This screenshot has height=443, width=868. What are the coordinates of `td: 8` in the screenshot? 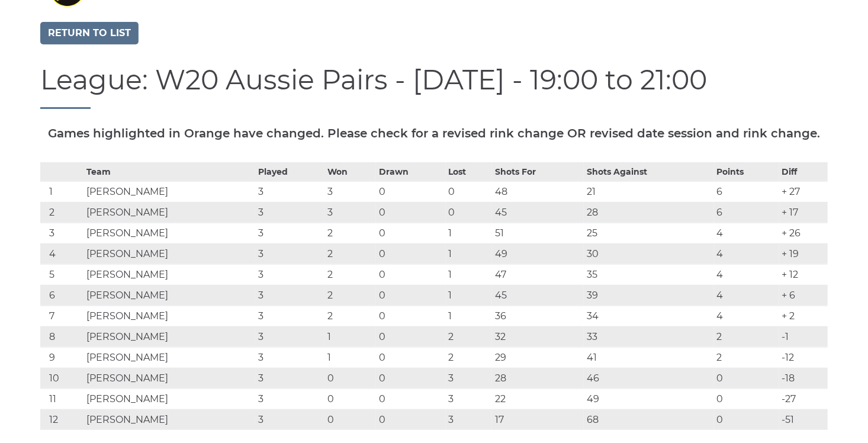 It's located at (61, 336).